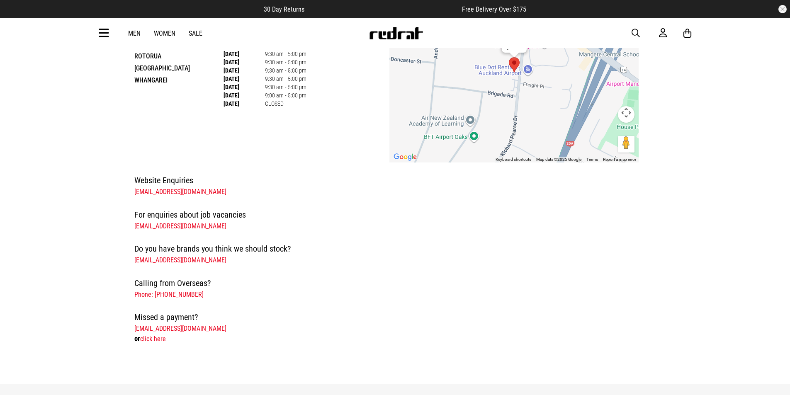  What do you see at coordinates (32, 17) in the screenshot?
I see `div: v 4.0.25` at bounding box center [32, 17].